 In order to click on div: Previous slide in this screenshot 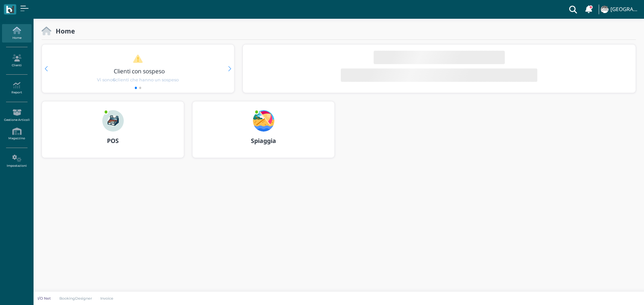, I will do `click(46, 69)`.